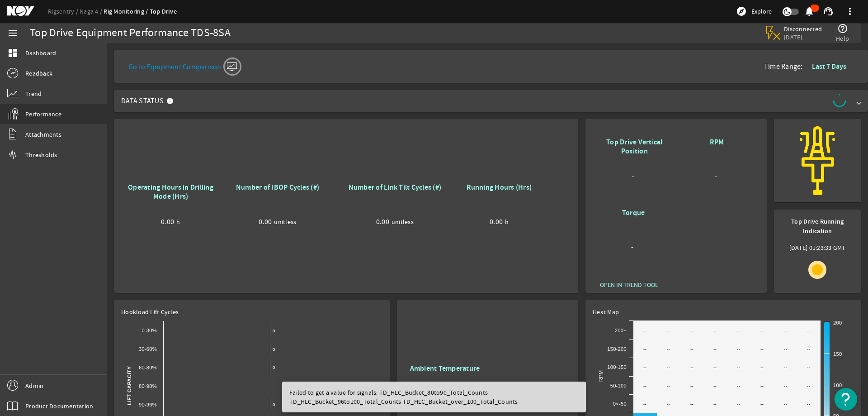  What do you see at coordinates (850, 11) in the screenshot?
I see `button: more_vert` at bounding box center [850, 11].